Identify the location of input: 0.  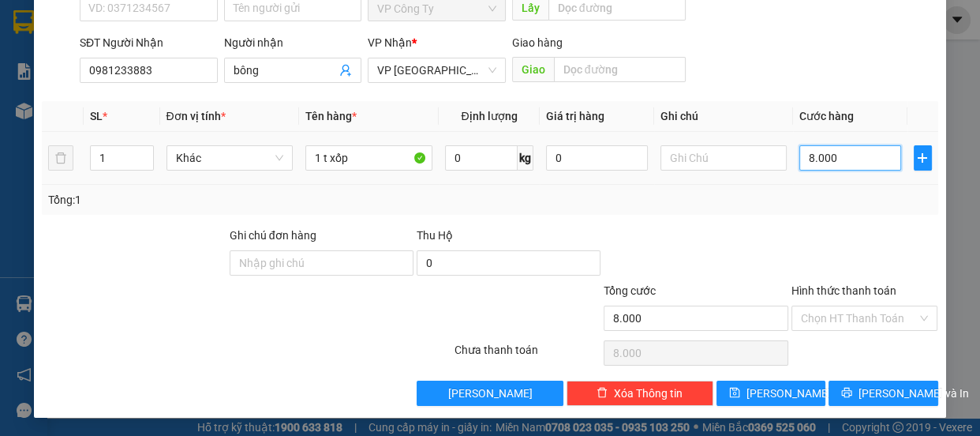
(596, 158).